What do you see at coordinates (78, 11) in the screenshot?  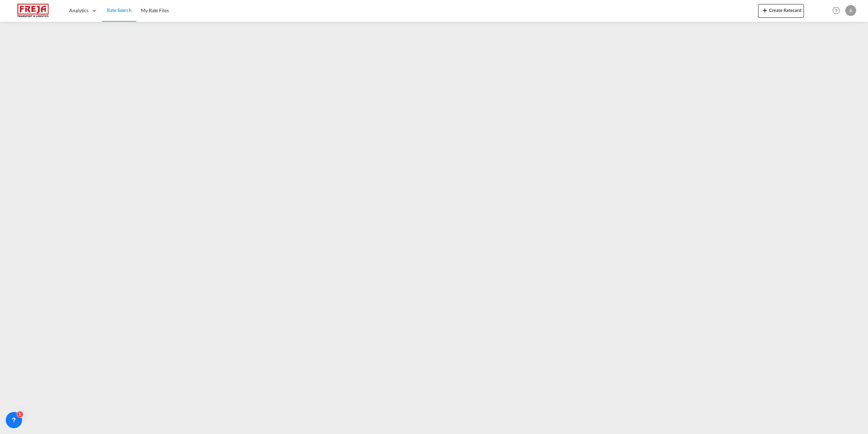 I see `span: Analytics` at bounding box center [78, 11].